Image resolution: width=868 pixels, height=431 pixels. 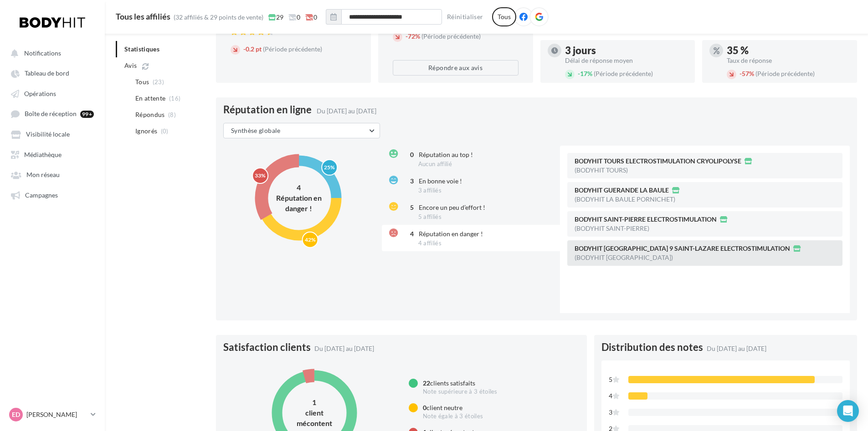 I want to click on div: client mécontent, so click(x=314, y=418).